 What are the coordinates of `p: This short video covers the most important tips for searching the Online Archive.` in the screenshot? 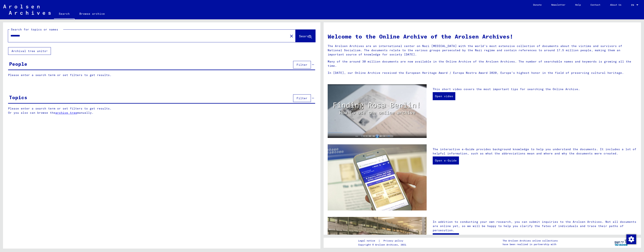 It's located at (535, 89).